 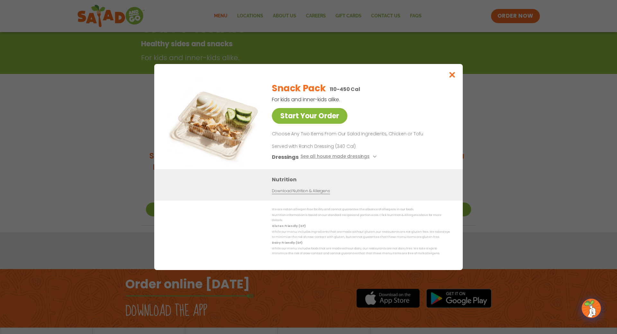 What do you see at coordinates (301, 191) in the screenshot?
I see `a: Download Nutrition & Allergens` at bounding box center [301, 191].